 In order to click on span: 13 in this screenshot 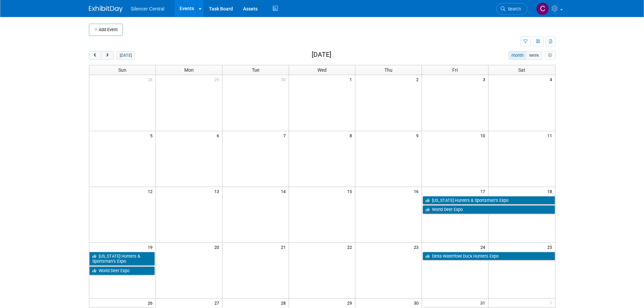, I will do `click(218, 191)`.